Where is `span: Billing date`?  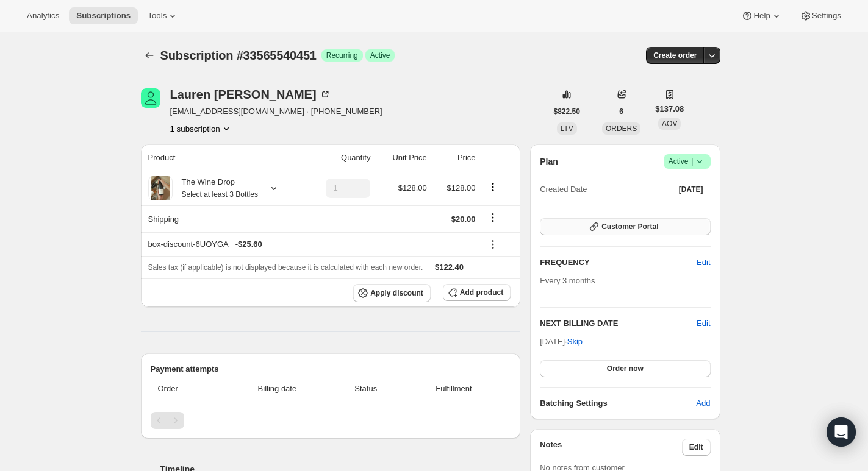 span: Billing date is located at coordinates (277, 389).